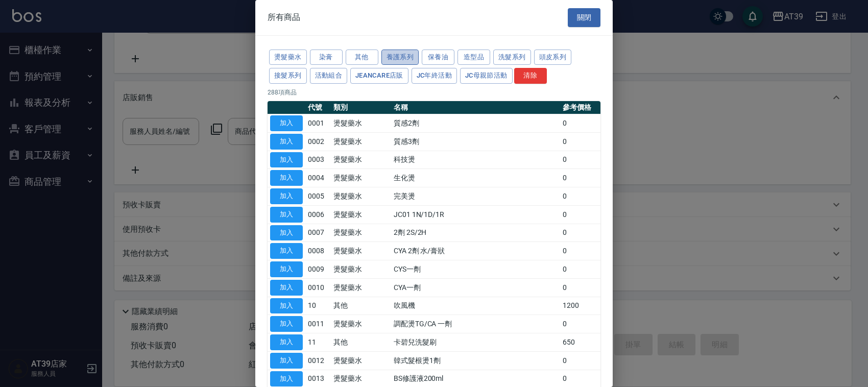 The image size is (868, 387). I want to click on button: 保養油, so click(438, 58).